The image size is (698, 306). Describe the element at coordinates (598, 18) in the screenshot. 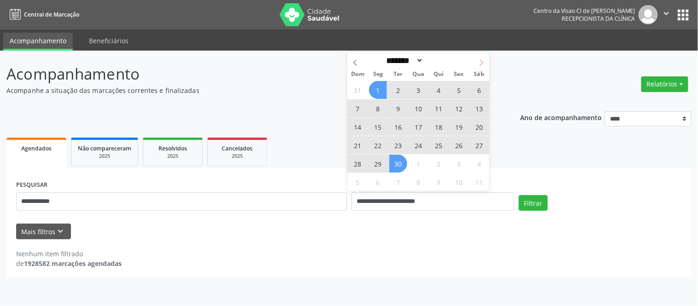

I see `span: Recepcionista da clínica` at that location.